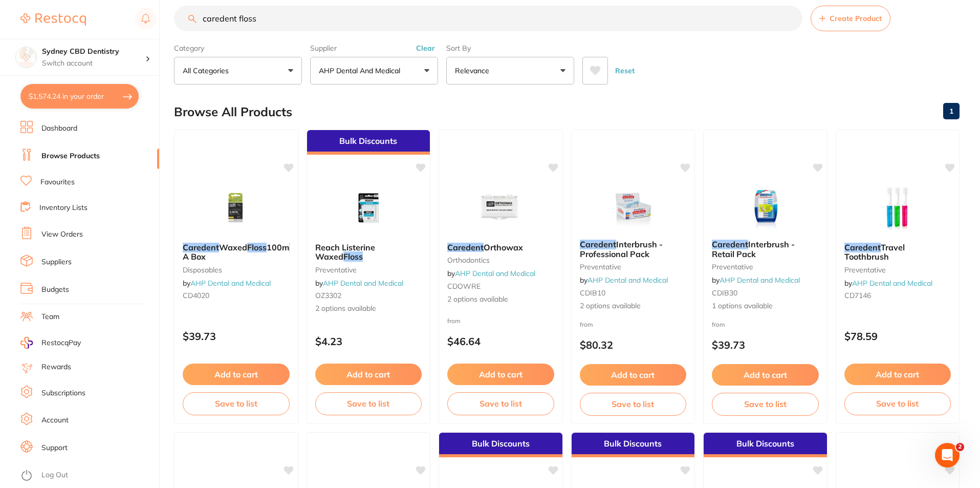 This screenshot has width=980, height=488. I want to click on button: Create Product, so click(851, 19).